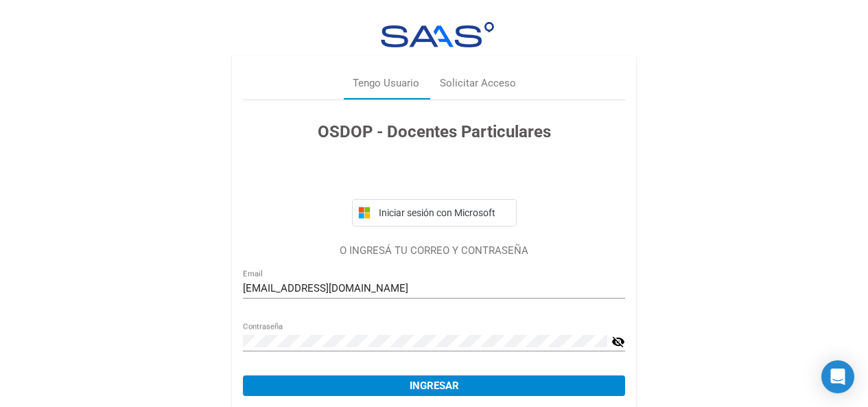  What do you see at coordinates (434, 386) in the screenshot?
I see `button: Ingresar` at bounding box center [434, 386].